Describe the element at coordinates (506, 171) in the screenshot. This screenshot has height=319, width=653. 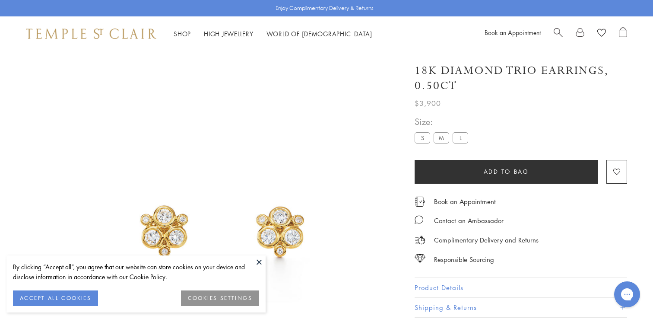
I see `button: Add to bag` at that location.